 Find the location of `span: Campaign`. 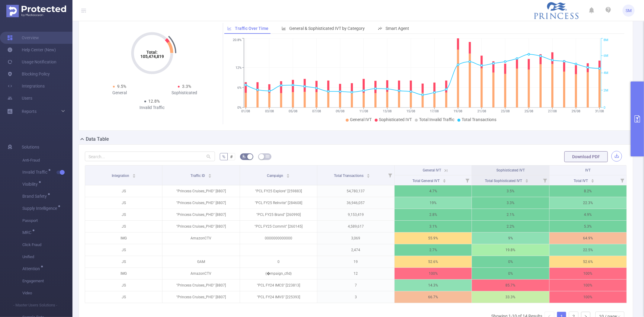

span: Campaign is located at coordinates (275, 175).